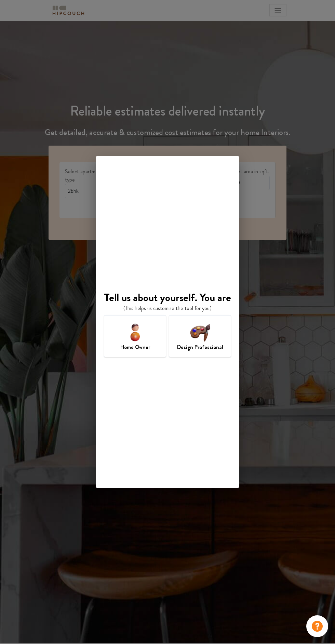 The image size is (335, 644). What do you see at coordinates (135, 347) in the screenshot?
I see `h7: Home Owner` at bounding box center [135, 347].